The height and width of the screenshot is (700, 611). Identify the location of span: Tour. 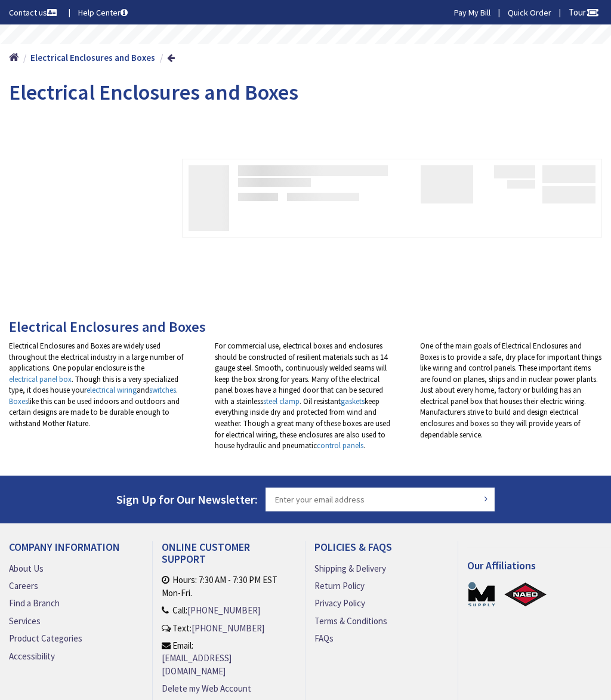
(584, 12).